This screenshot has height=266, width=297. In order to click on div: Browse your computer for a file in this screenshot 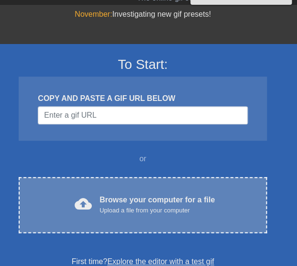, I will do `click(157, 204)`.